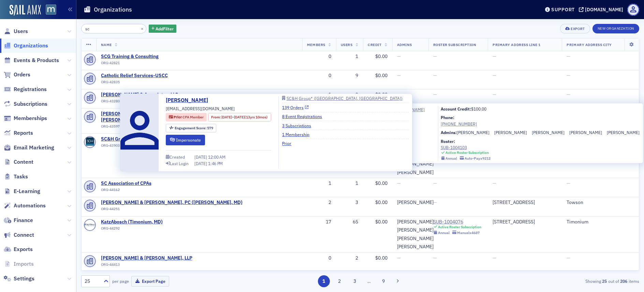 Image resolution: width=644 pixels, height=292 pixels. I want to click on b: Phone:, so click(448, 117).